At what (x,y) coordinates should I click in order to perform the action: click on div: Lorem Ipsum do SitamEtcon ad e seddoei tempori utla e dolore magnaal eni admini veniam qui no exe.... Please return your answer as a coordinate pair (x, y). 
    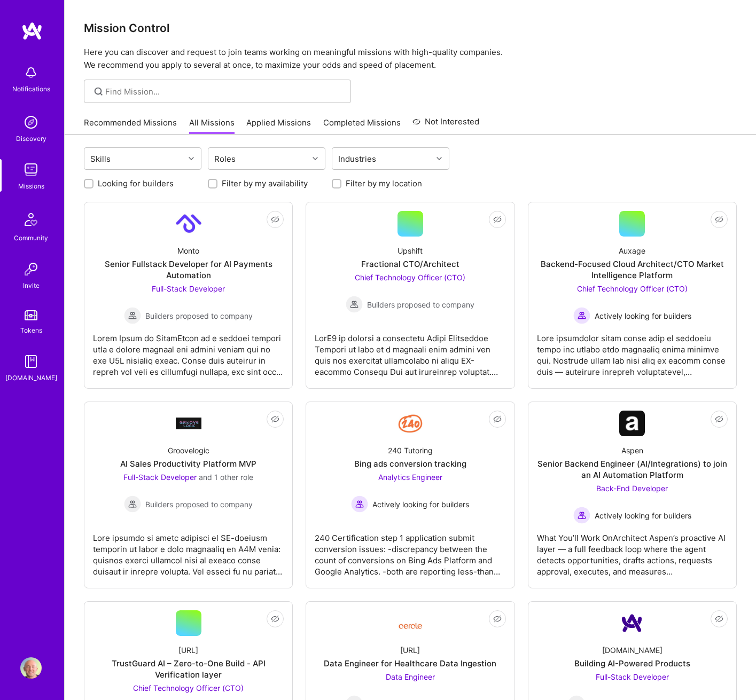
    Looking at the image, I should click on (188, 350).